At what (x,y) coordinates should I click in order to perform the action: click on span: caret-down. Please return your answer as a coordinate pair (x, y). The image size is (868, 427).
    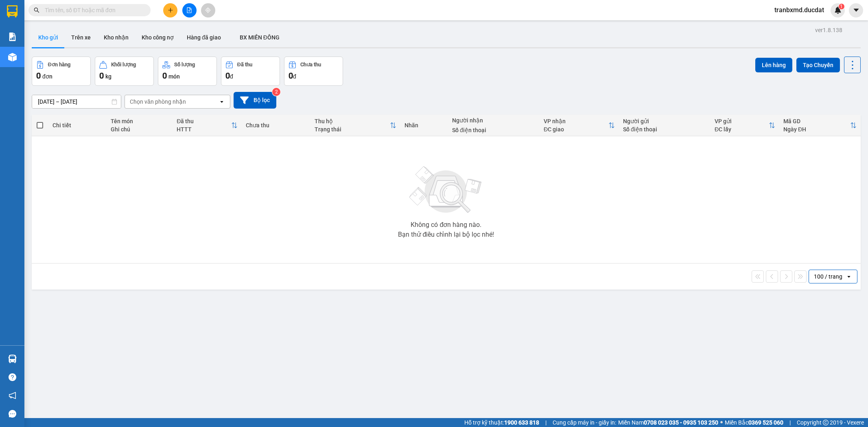
    Looking at the image, I should click on (856, 10).